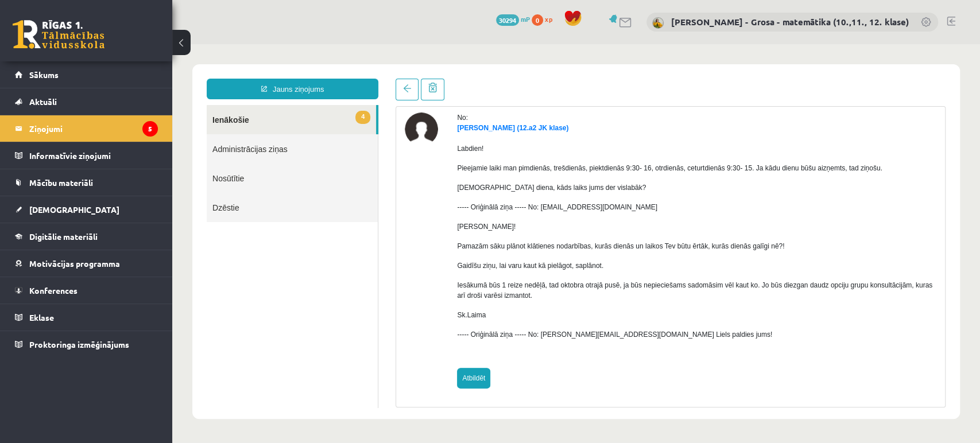 This screenshot has height=443, width=980. What do you see at coordinates (524, 222) in the screenshot?
I see `p: Gaidīšu ziņu, lai varu kaut kā pielāgot, saplānot.` at bounding box center [524, 222].